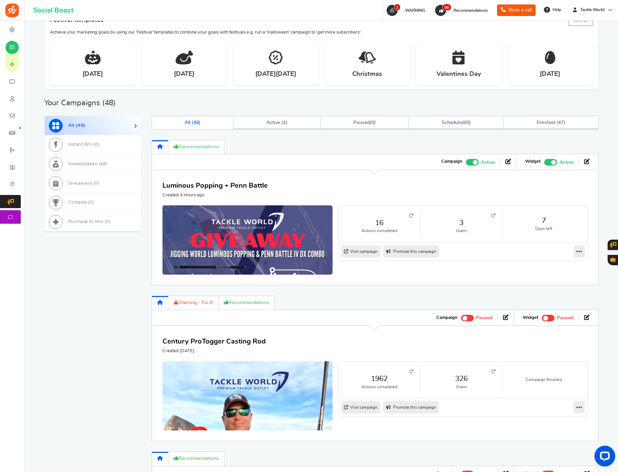  What do you see at coordinates (84, 183) in the screenshot?
I see `span: Giveaways ( )` at bounding box center [84, 183].